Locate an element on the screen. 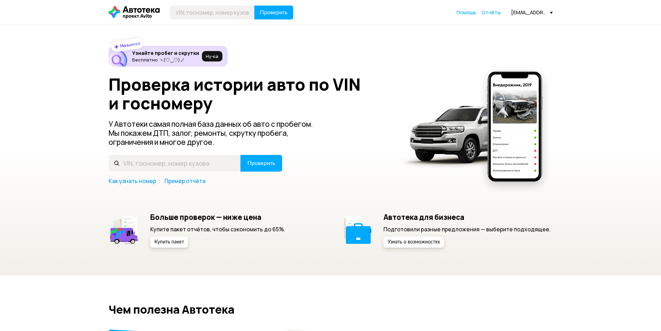 The width and height of the screenshot is (661, 331). button: Купить пакет is located at coordinates (169, 242).